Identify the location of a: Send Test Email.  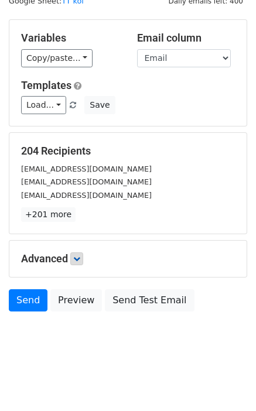
(149, 301).